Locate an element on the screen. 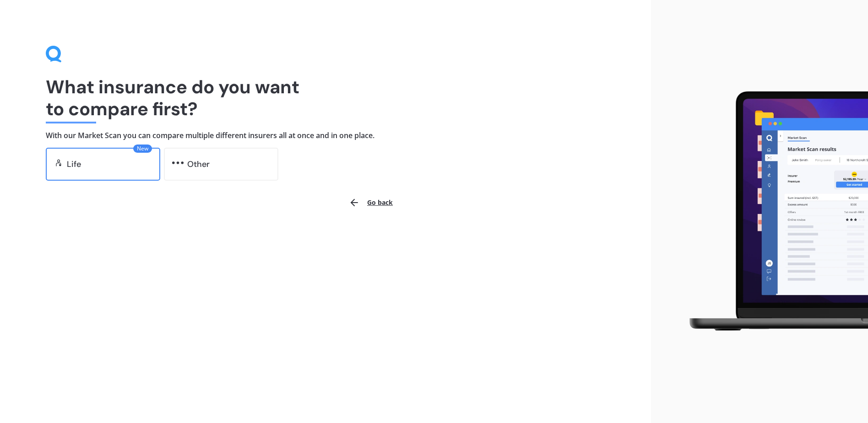 The image size is (868, 423). img: life.f720d6a2d7cdcd3ad642.svg is located at coordinates (59, 163).